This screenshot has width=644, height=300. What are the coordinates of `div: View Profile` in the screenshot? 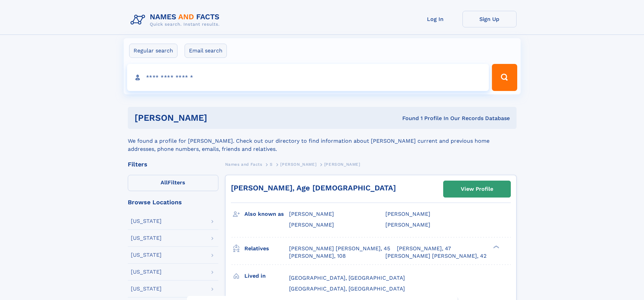 It's located at (477, 189).